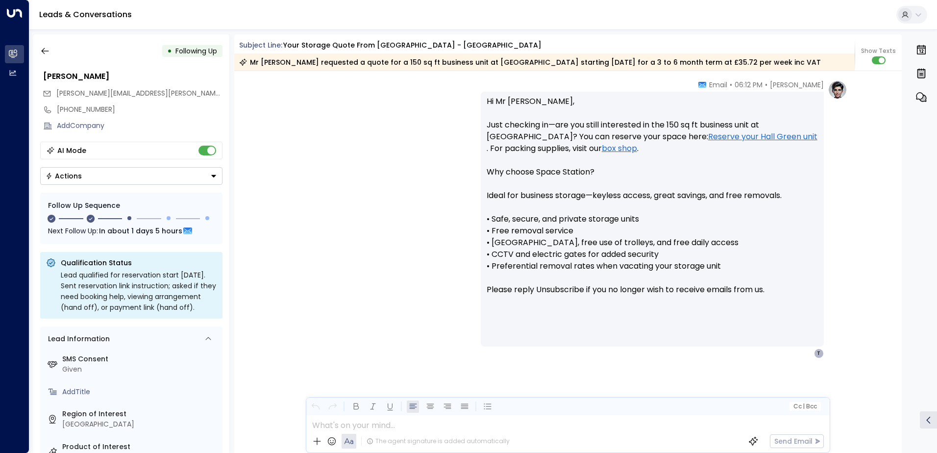  What do you see at coordinates (749, 85) in the screenshot?
I see `span: 06:12 PM` at bounding box center [749, 85].